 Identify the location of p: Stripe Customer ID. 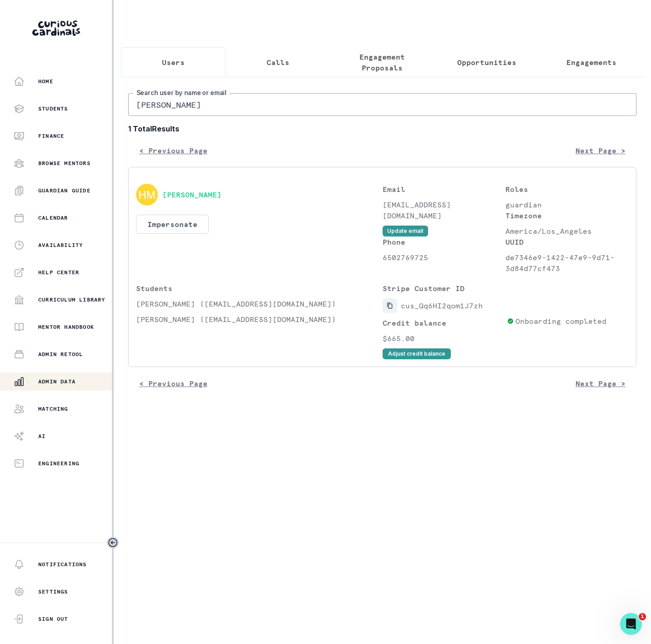
(443, 288).